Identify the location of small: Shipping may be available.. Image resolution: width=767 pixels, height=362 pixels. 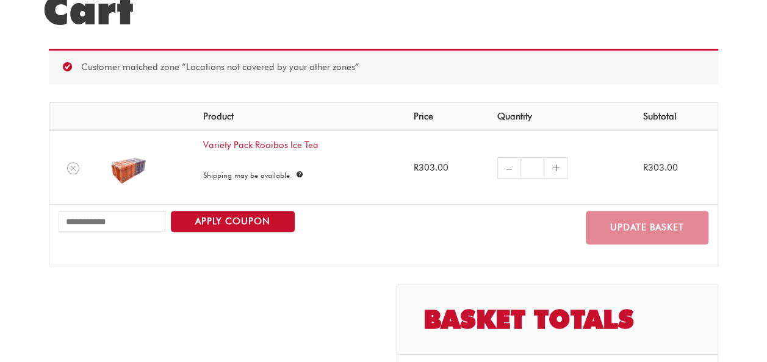
(249, 175).